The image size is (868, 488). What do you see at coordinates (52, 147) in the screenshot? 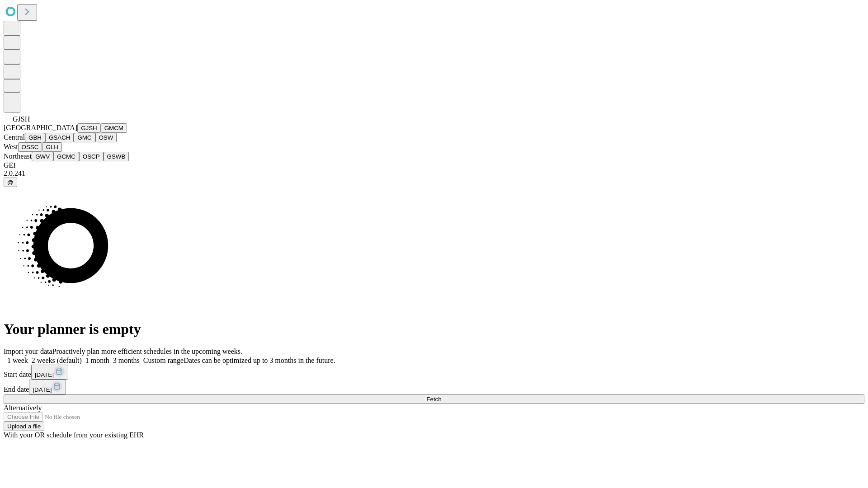
I see `button: GLH` at bounding box center [52, 147].